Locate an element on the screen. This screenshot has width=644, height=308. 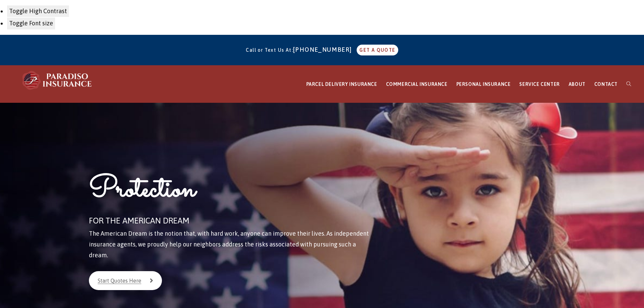
span: SERVICE CENTER is located at coordinates (539, 84).